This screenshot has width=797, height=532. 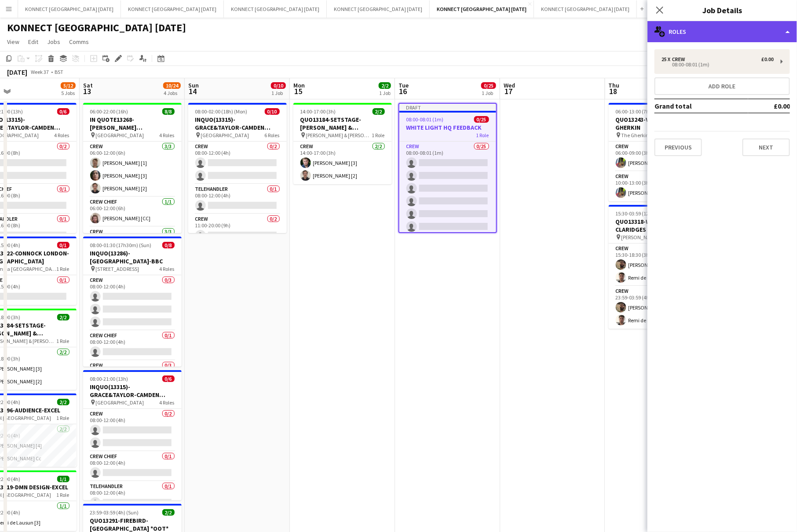 What do you see at coordinates (33, 42) in the screenshot?
I see `span: Edit` at bounding box center [33, 42].